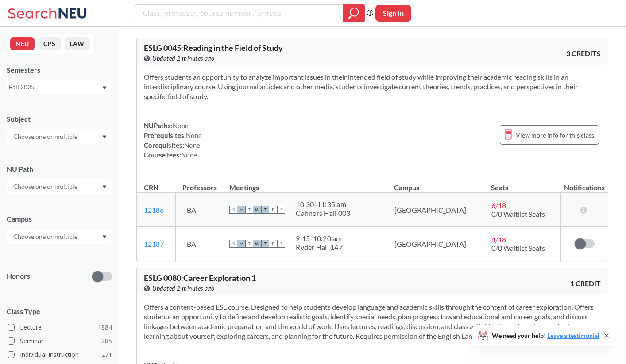 The height and width of the screenshot is (364, 626). Describe the element at coordinates (393, 13) in the screenshot. I see `button: Sign In` at that location.